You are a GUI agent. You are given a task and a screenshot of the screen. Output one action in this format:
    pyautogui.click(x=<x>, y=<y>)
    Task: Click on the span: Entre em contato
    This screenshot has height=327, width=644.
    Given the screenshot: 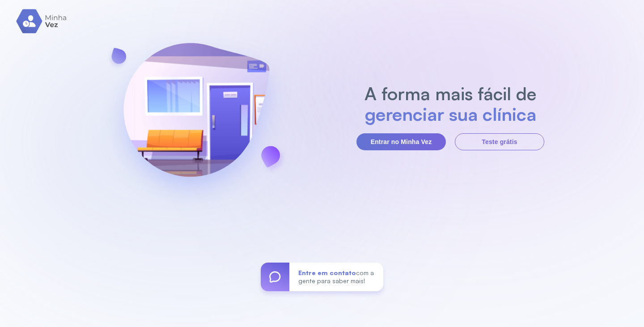 What is the action you would take?
    pyautogui.click(x=327, y=272)
    